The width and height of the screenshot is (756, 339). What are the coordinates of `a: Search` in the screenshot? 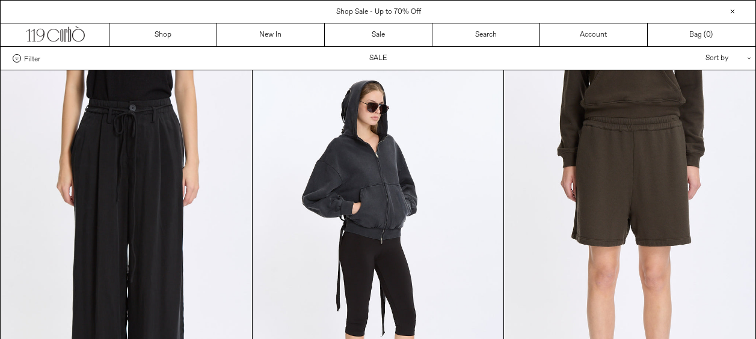 It's located at (486, 35).